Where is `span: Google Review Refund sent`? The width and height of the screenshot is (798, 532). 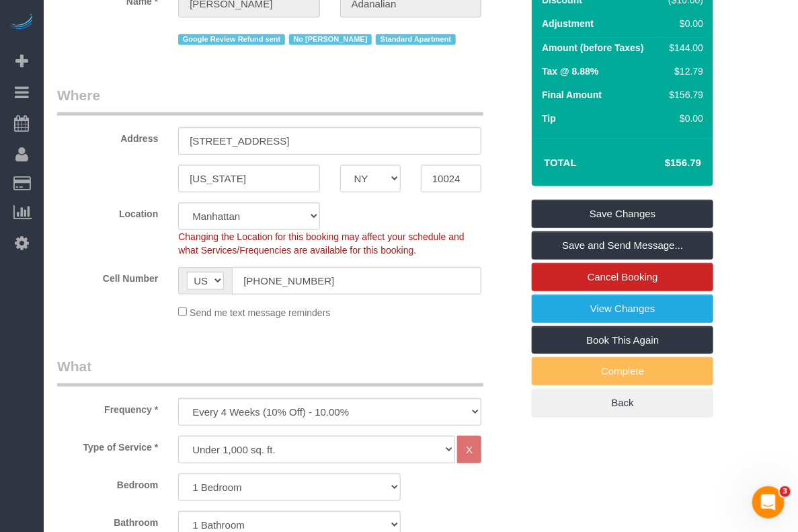 span: Google Review Refund sent is located at coordinates (232, 40).